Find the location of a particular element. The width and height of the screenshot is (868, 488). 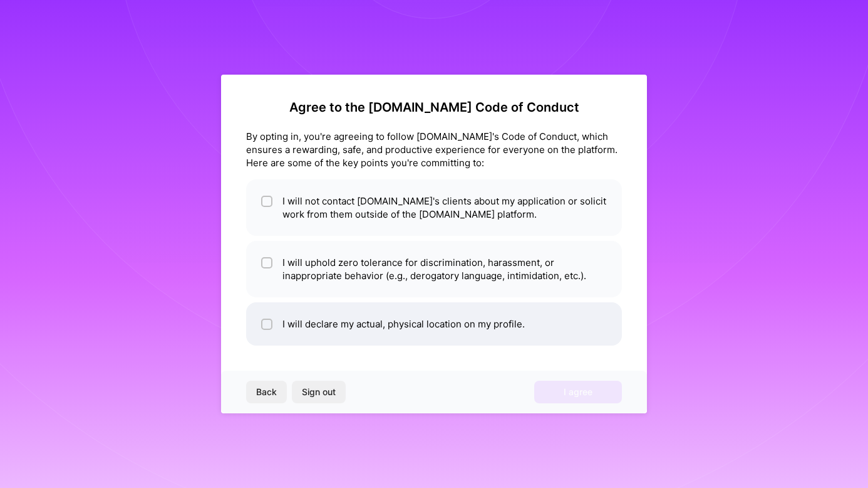

li: I will uphold zero tolerance for discrimination, harassment, or inappropriate behavior (e.g., der... is located at coordinates (434, 269).